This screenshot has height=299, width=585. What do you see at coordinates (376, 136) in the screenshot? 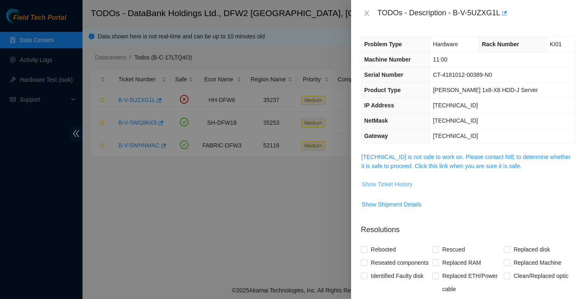
I see `span: Gateway` at bounding box center [376, 136].